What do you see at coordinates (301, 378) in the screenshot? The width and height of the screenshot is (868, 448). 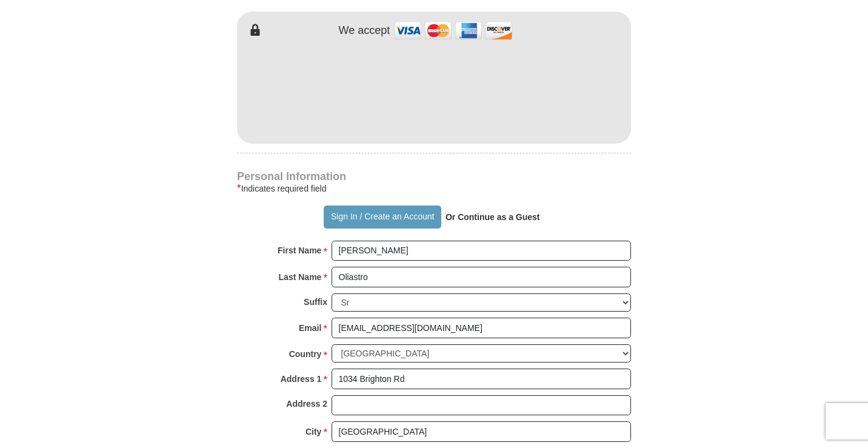 I see `strong: Address 1` at bounding box center [301, 378].